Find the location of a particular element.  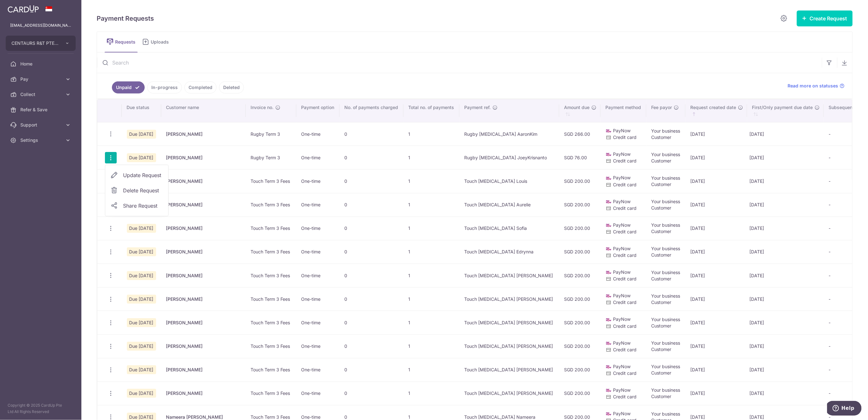

th: Request created date : activate to sort column ascending is located at coordinates (717, 111).